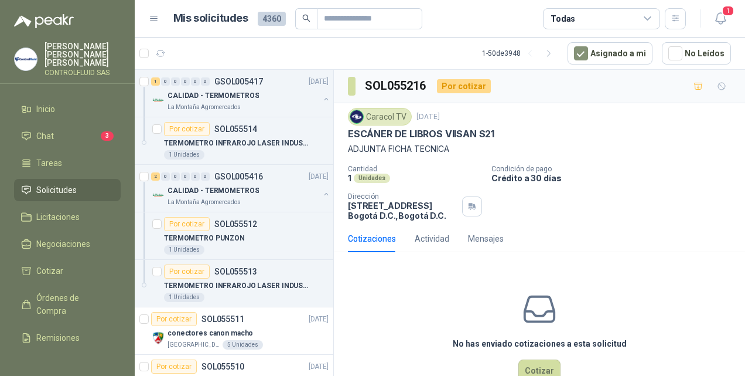  What do you see at coordinates (238, 176) in the screenshot?
I see `p: GSOL005416` at bounding box center [238, 176].